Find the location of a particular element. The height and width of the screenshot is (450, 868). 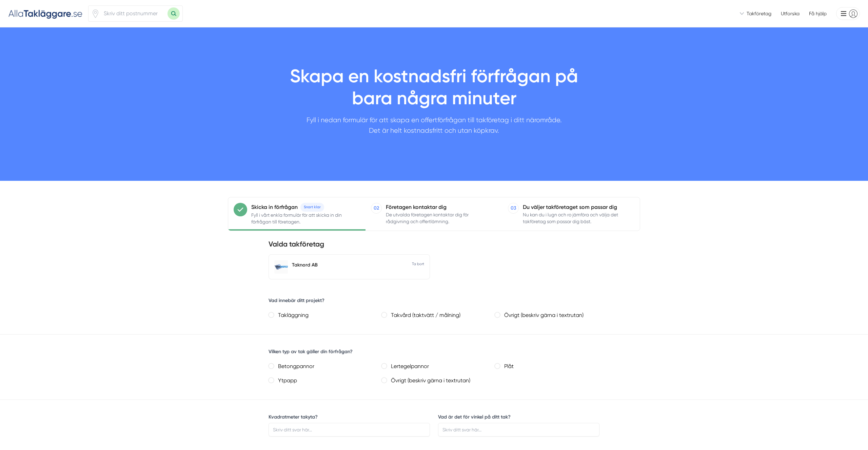

span: Nu kan du i lugn och ro jämföra och välja det takföretag som passar dig bäst. is located at coordinates (573, 218).